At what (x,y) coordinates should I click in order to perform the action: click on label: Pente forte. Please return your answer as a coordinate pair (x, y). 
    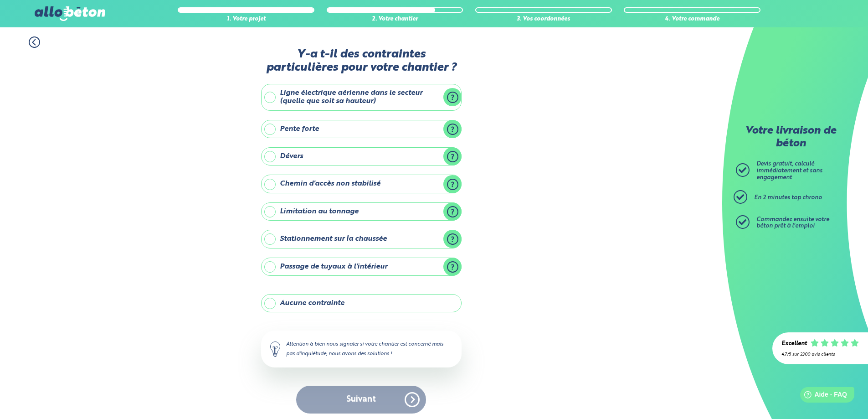
    Looking at the image, I should click on (361, 129).